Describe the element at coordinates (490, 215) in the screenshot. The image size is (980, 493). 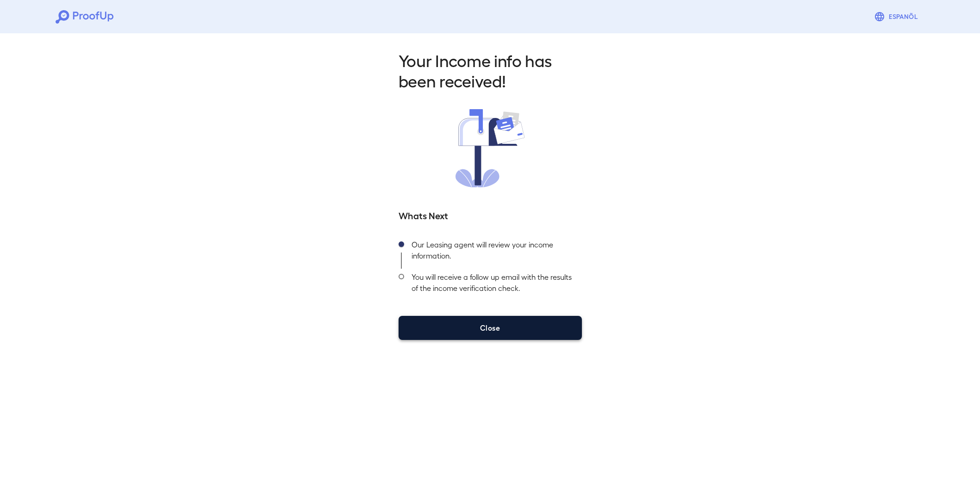
I see `h5: Whats Next` at that location.